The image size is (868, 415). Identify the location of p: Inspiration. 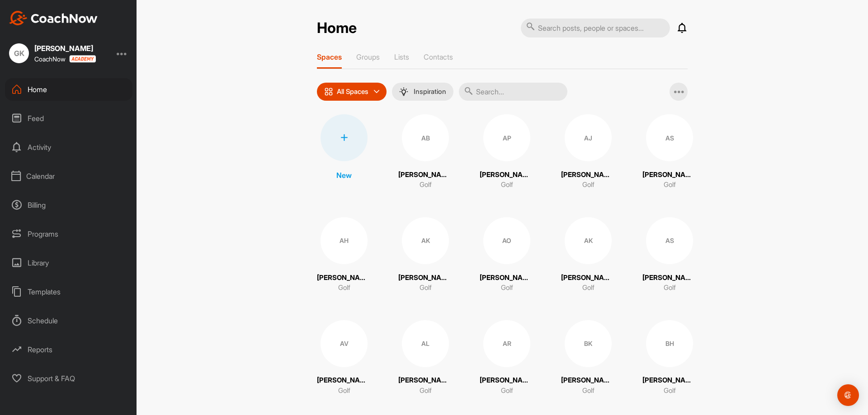
(430, 92).